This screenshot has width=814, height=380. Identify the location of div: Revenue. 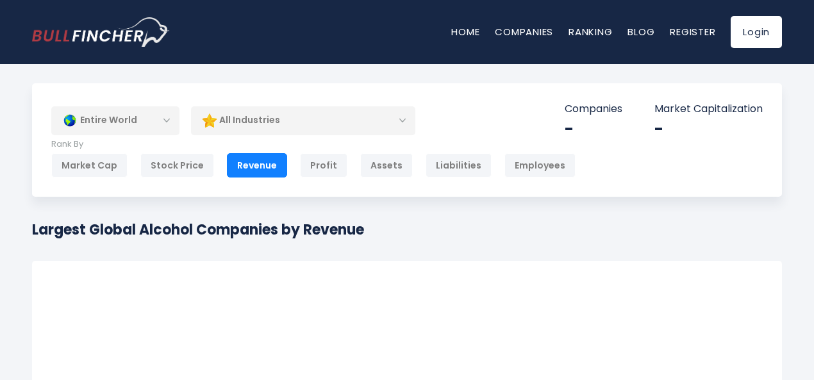
(257, 165).